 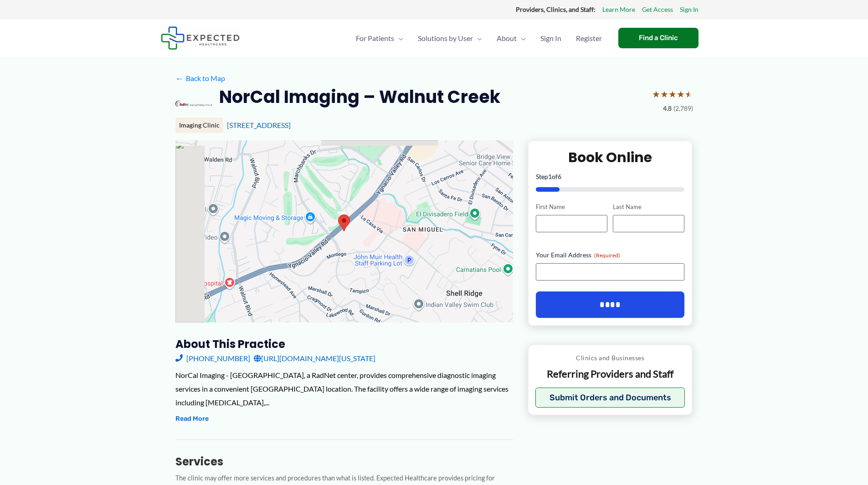 I want to click on h2: NorCal Imaging – Walnut Creek, so click(x=359, y=96).